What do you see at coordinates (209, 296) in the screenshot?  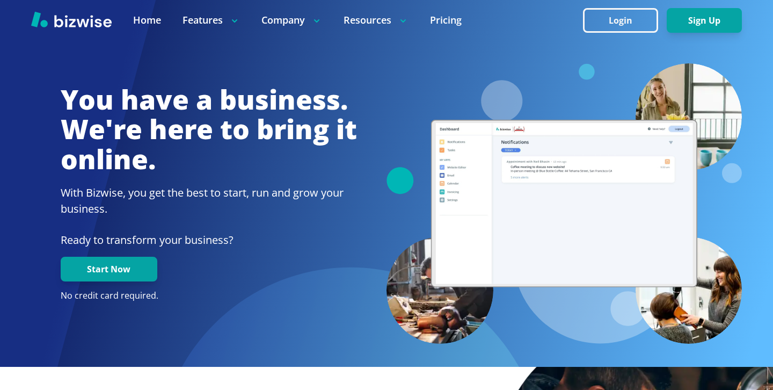 I see `p: No credit card required.` at bounding box center [209, 296].